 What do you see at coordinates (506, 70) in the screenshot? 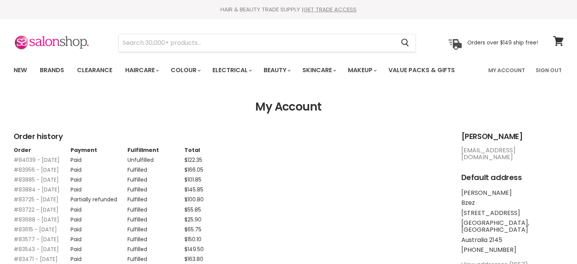
I see `a: My Account` at bounding box center [506, 70].